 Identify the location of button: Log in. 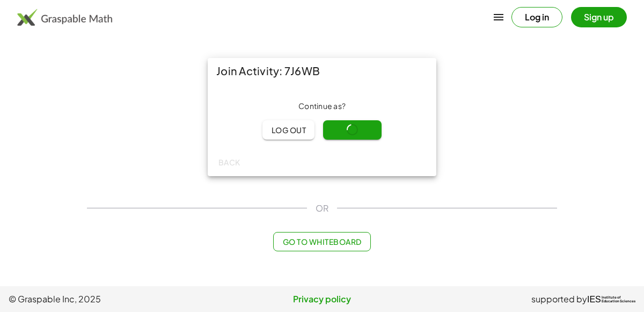
(537, 17).